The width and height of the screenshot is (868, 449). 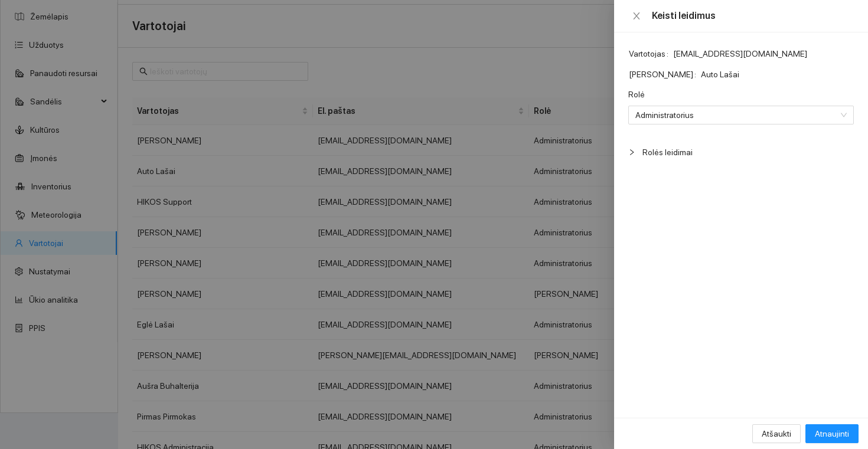 What do you see at coordinates (753, 16) in the screenshot?
I see `div: Keisti leidimus` at bounding box center [753, 16].